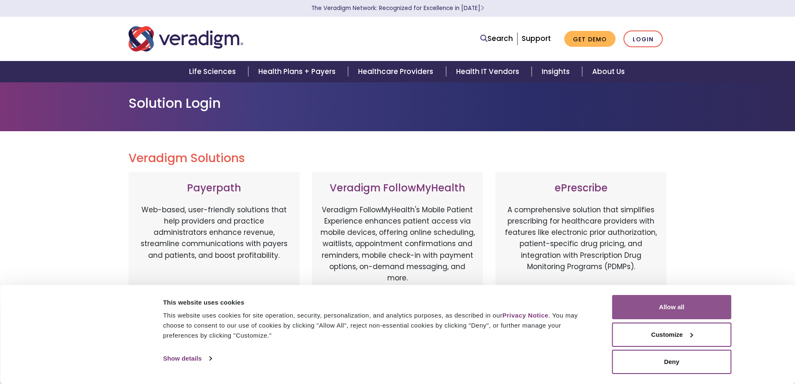 The image size is (795, 384). What do you see at coordinates (643, 39) in the screenshot?
I see `a: Login` at bounding box center [643, 39].